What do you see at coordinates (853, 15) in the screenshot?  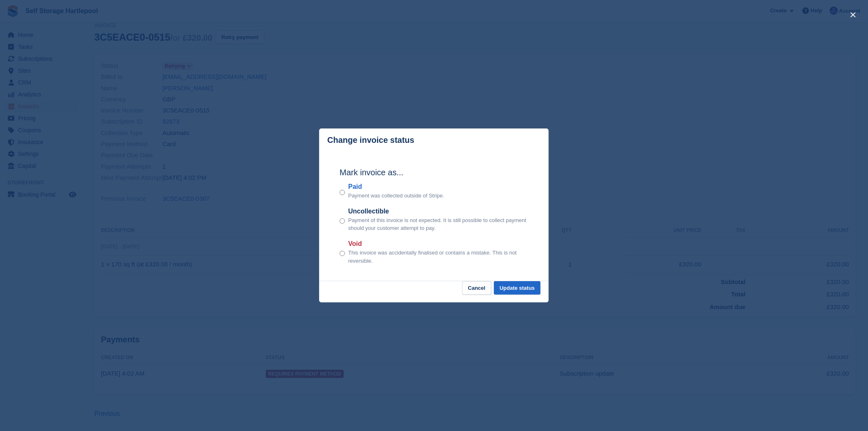 I see `button: close` at bounding box center [853, 15].